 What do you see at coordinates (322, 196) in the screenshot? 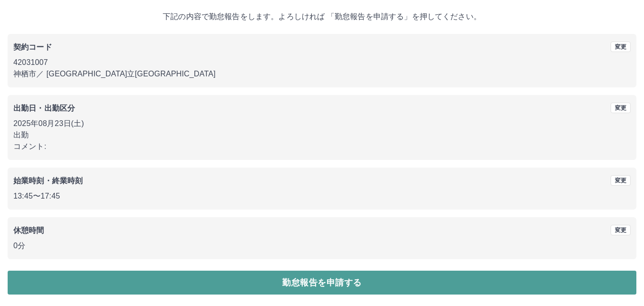
I see `p: 13:45 〜 17:45` at bounding box center [322, 196].